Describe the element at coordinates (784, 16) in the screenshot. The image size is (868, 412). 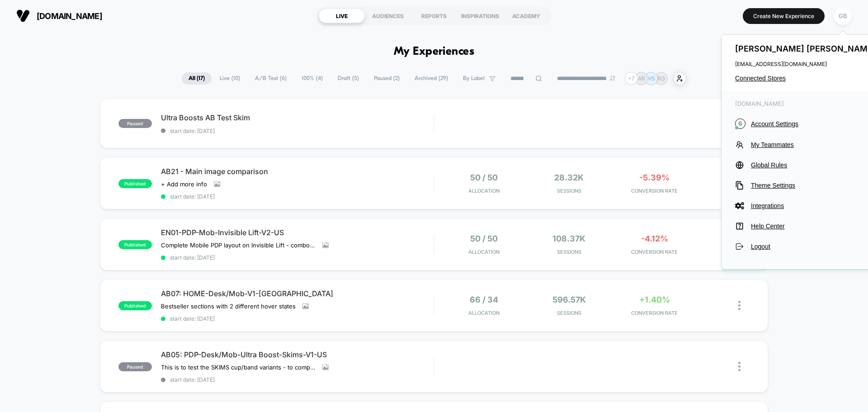
I see `button: Create New Experience` at that location.